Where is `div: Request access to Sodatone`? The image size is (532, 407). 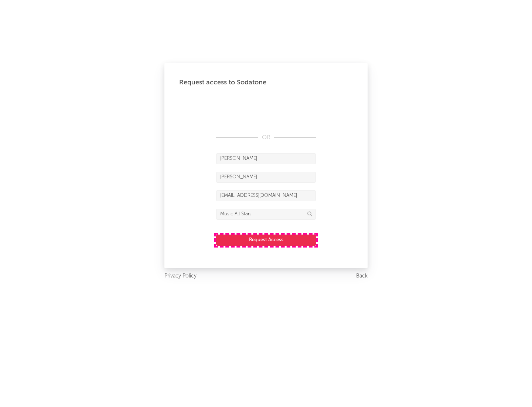
div: Request access to Sodatone is located at coordinates (266, 82).